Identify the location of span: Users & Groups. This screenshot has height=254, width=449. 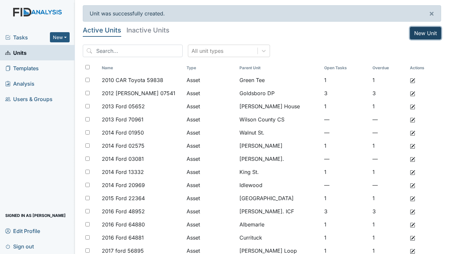
(29, 99).